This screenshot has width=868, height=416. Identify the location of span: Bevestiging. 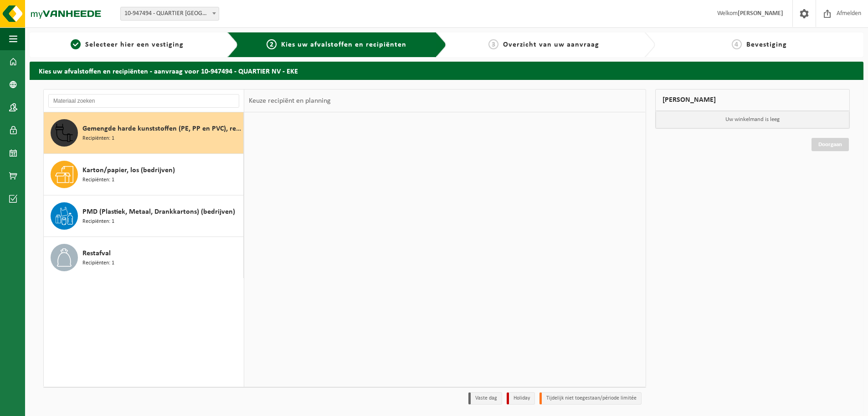
(767, 45).